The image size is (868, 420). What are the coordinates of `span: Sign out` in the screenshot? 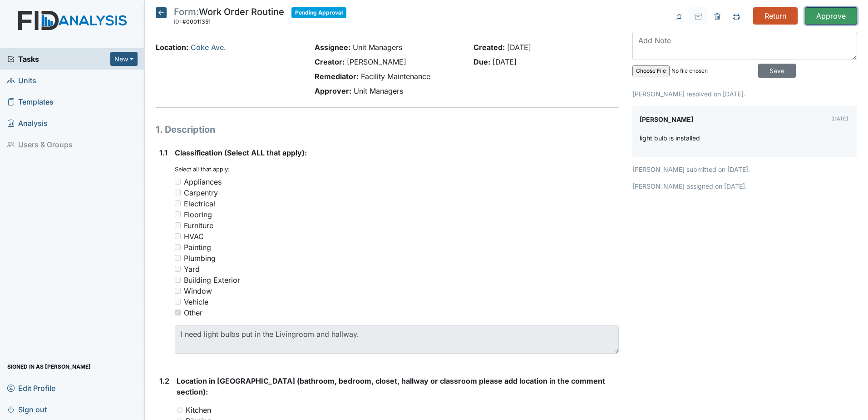 It's located at (27, 409).